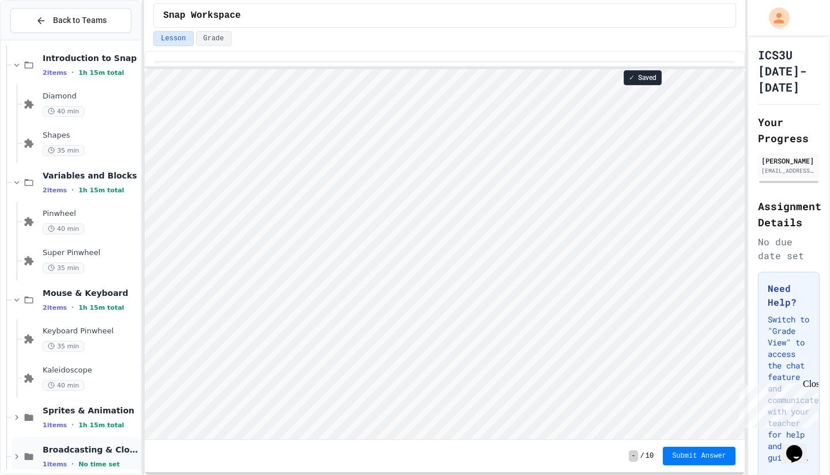 The height and width of the screenshot is (475, 830). What do you see at coordinates (788, 296) in the screenshot?
I see `h3: Need Help?` at bounding box center [788, 296].